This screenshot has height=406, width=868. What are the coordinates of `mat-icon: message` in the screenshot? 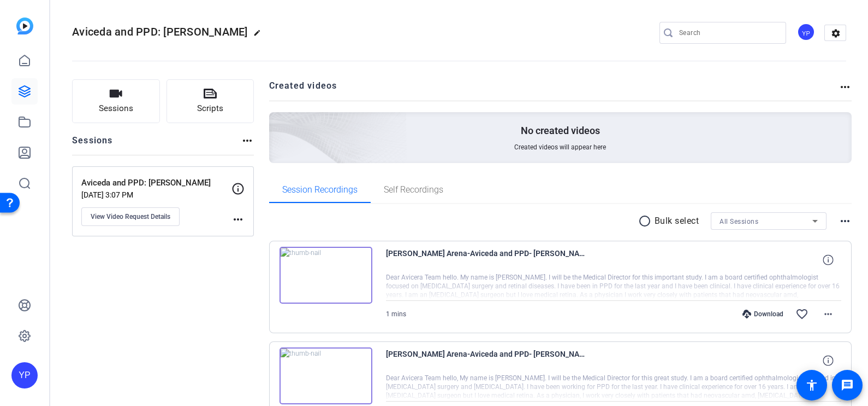 It's located at (848, 385).